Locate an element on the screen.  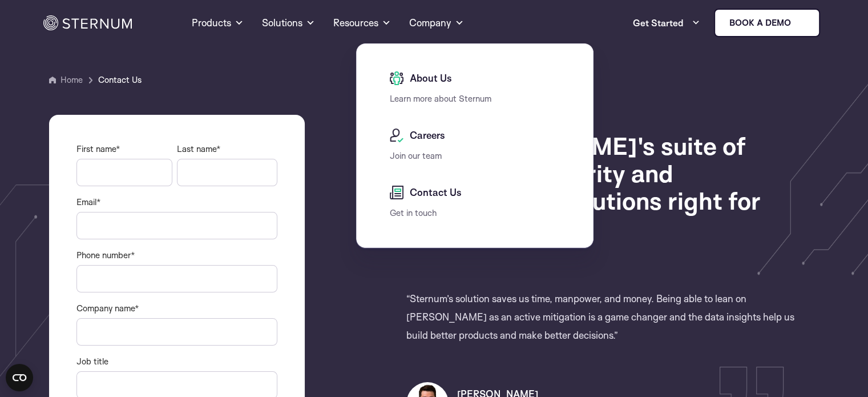
a: Get in touch is located at coordinates (413, 212).